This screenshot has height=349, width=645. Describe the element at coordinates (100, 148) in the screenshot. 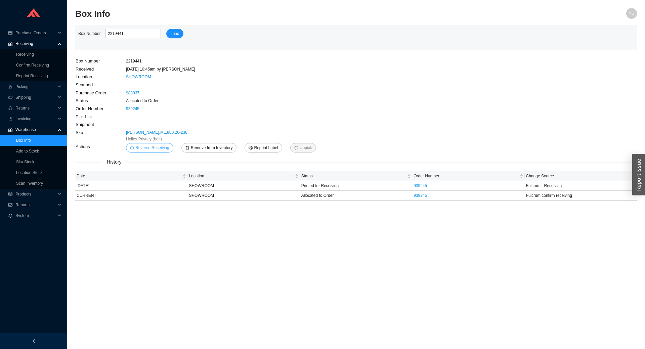

I see `td: Actions` at that location.